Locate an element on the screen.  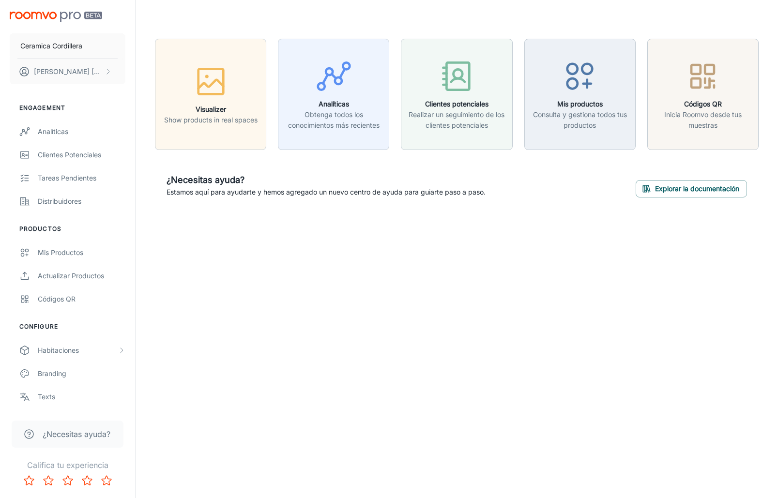
p: Estamos aquí para ayudarte y hemos agregado un nuevo centro de ayuda para guiarte paso a paso. is located at coordinates (326, 192).